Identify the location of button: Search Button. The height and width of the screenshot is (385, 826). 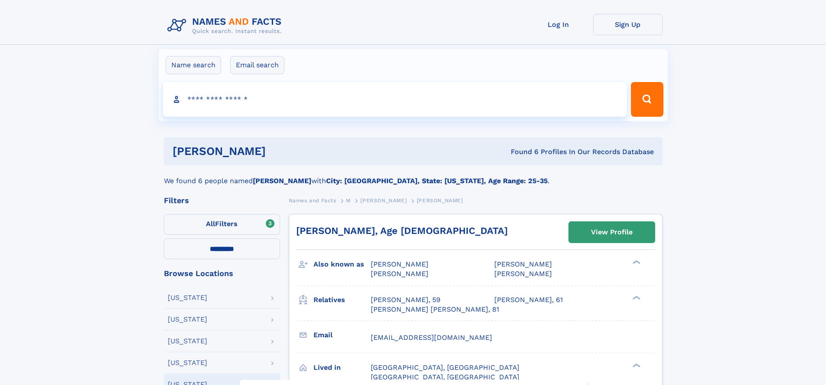
(647, 99).